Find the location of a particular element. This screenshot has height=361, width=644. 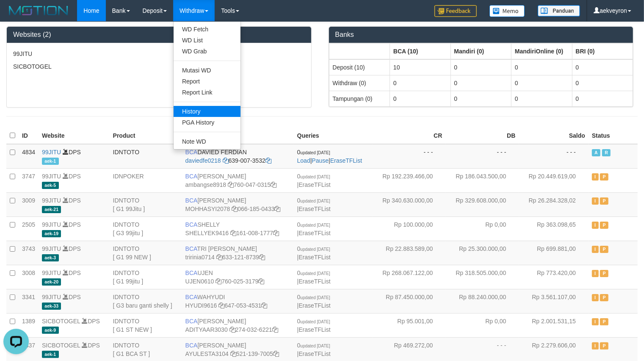

p: 99JITU is located at coordinates (159, 54).